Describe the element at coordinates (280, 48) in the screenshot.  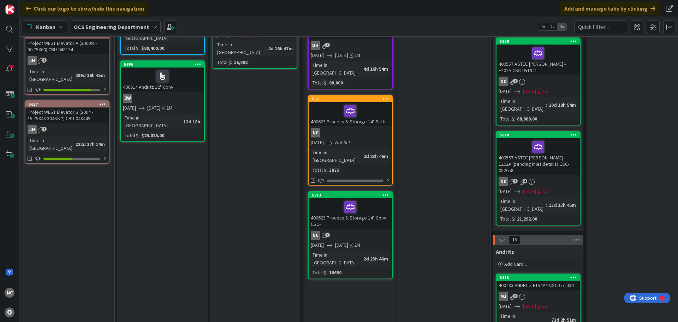
I see `div: 4d 16h 47m` at that location.